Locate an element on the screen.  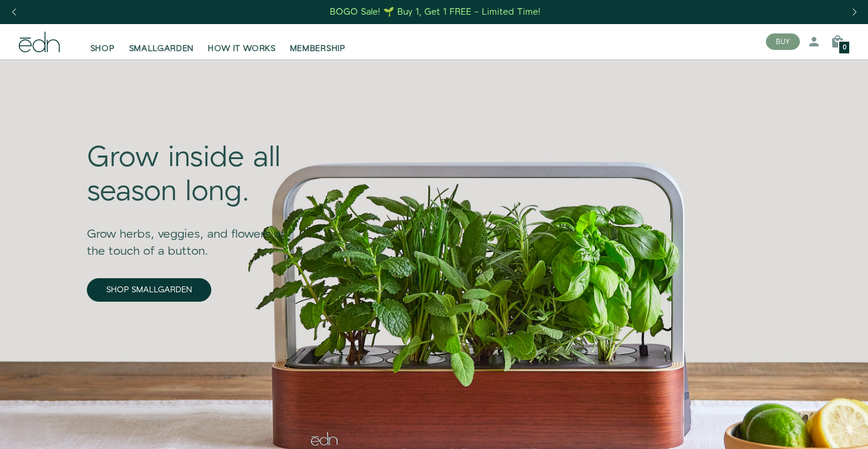
div: BOGO Sale! 🌱 Buy 1, Get 1 FREE – Limited Time! is located at coordinates (435, 12).